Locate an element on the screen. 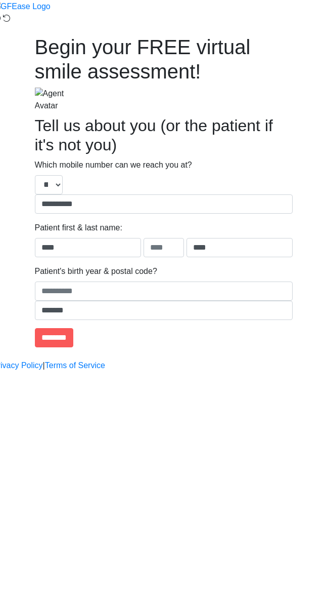  a: Terms of Service is located at coordinates (75, 365).